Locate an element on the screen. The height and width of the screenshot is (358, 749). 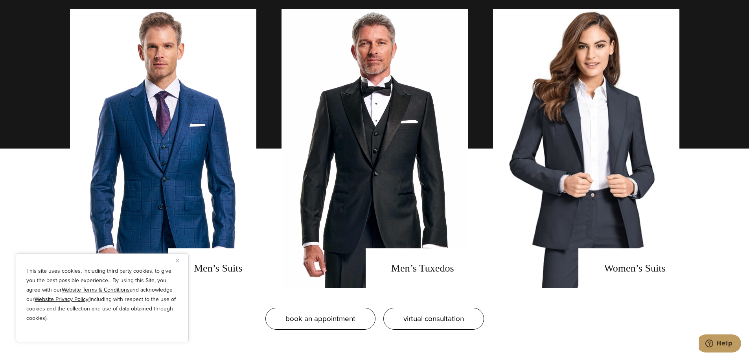
a: men's tuxedos is located at coordinates (375, 149).